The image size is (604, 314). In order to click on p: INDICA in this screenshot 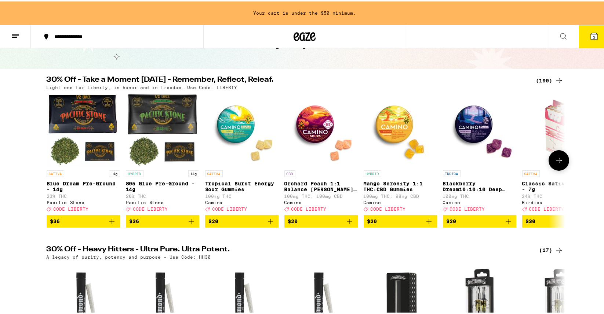, I will do `click(452, 172)`.